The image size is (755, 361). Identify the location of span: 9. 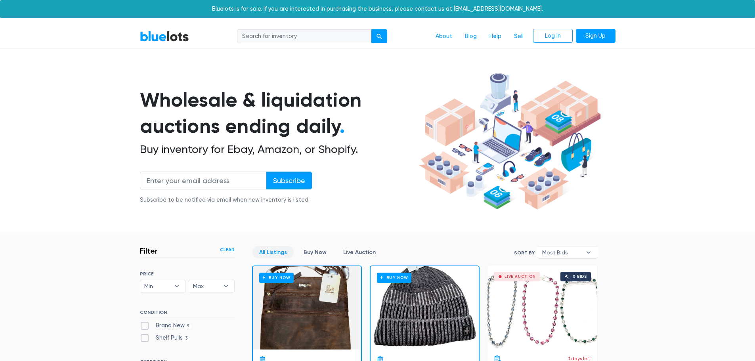
(188, 326).